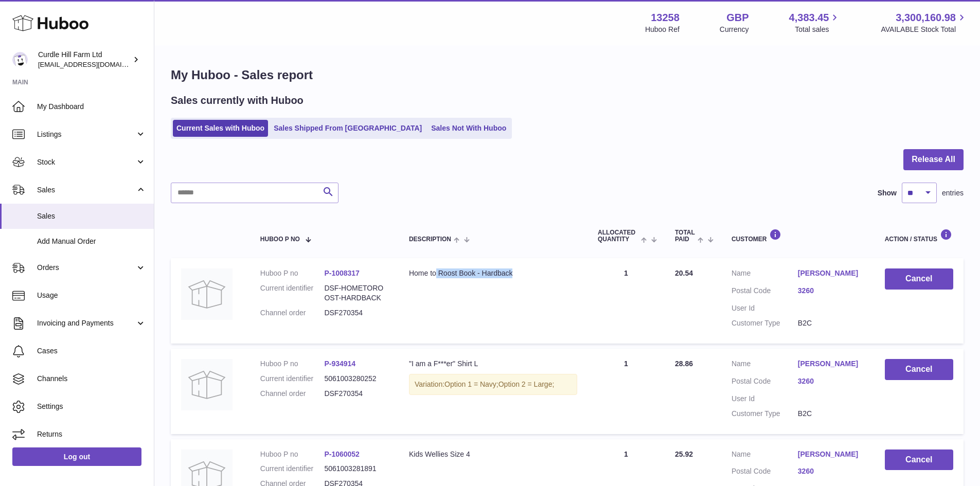 The height and width of the screenshot is (486, 980). What do you see at coordinates (618, 236) in the screenshot?
I see `span: ALLOCATED Quantity` at bounding box center [618, 236].